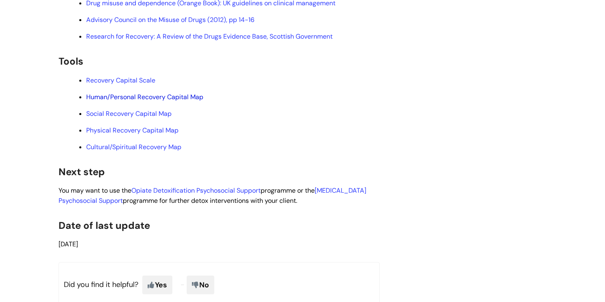 Image resolution: width=605 pixels, height=302 pixels. I want to click on a: Recovery Capital Scale, so click(121, 80).